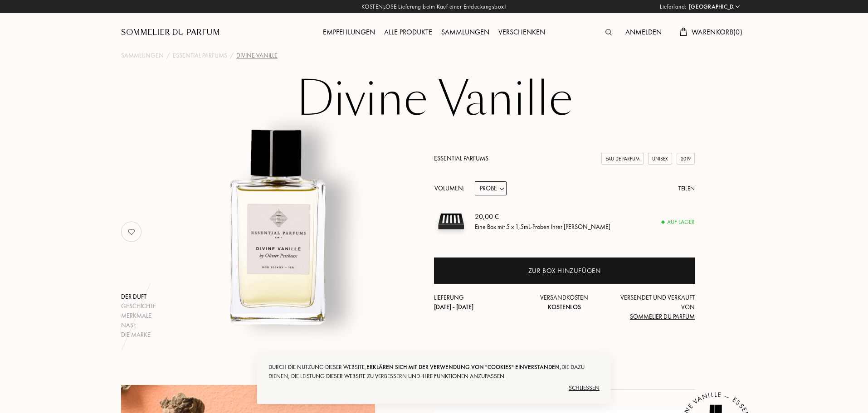 The width and height of the screenshot is (868, 413). I want to click on img: sample box, so click(451, 221).